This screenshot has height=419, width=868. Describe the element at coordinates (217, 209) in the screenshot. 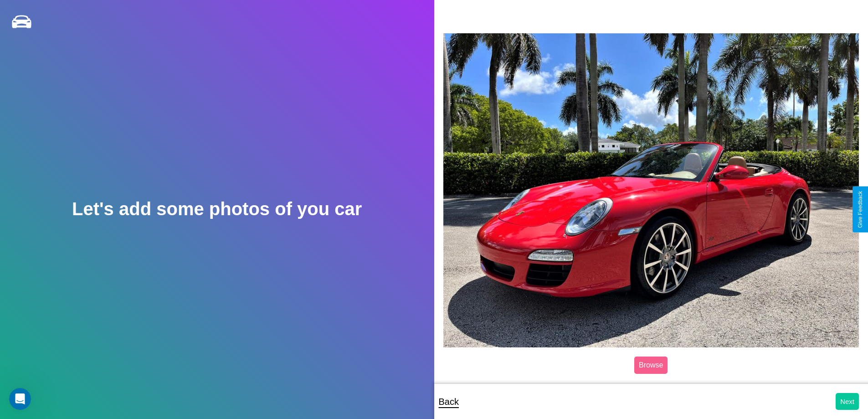

I see `h2: Let's add some photos of you car` at that location.